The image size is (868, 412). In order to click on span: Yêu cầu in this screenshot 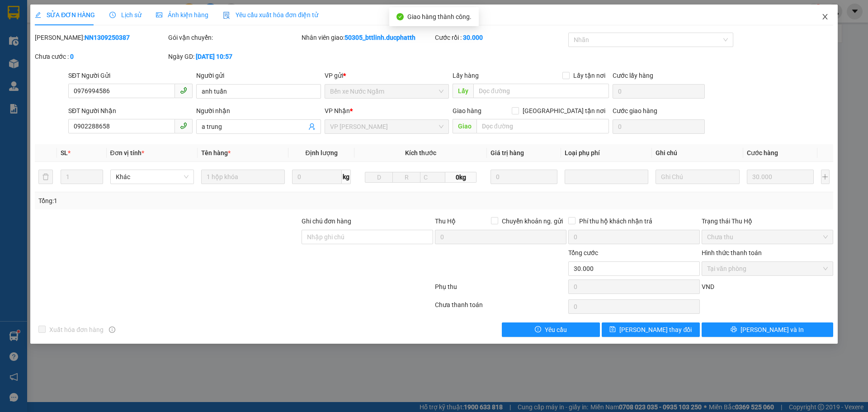, I will do `click(556, 330)`.